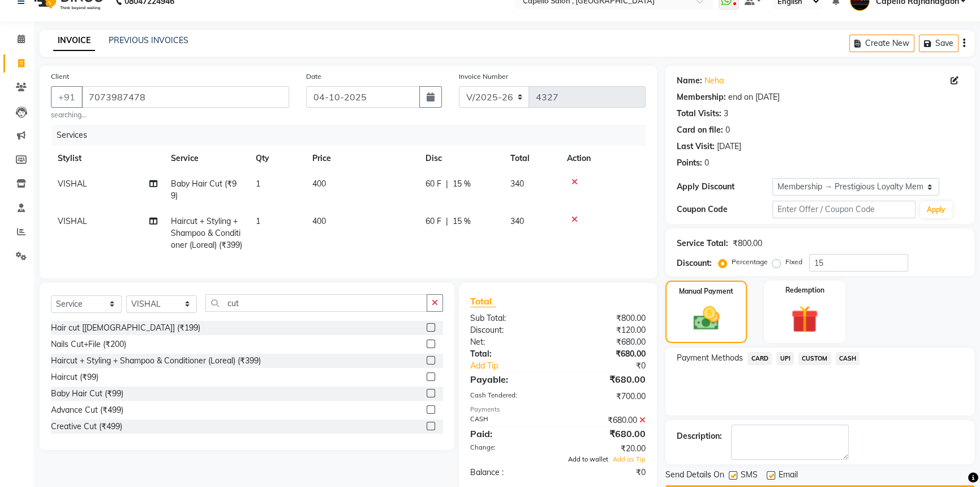  Describe the element at coordinates (67, 97) in the screenshot. I see `button: +91` at that location.